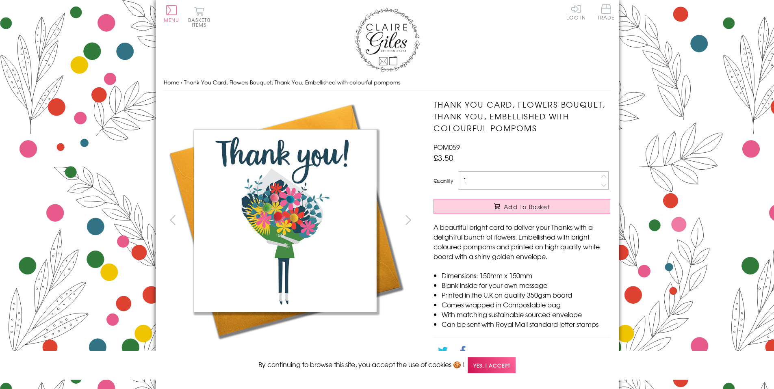 This screenshot has width=774, height=389. What do you see at coordinates (606, 13) in the screenshot?
I see `a: Trade` at bounding box center [606, 13].